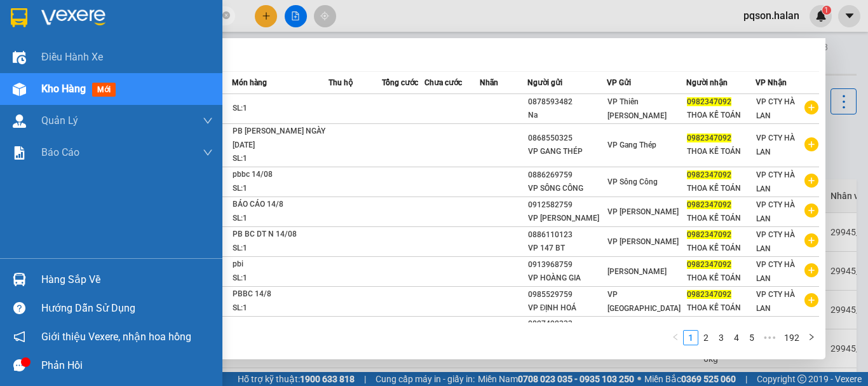 Image resolution: width=868 pixels, height=386 pixels. I want to click on a: 192, so click(792, 337).